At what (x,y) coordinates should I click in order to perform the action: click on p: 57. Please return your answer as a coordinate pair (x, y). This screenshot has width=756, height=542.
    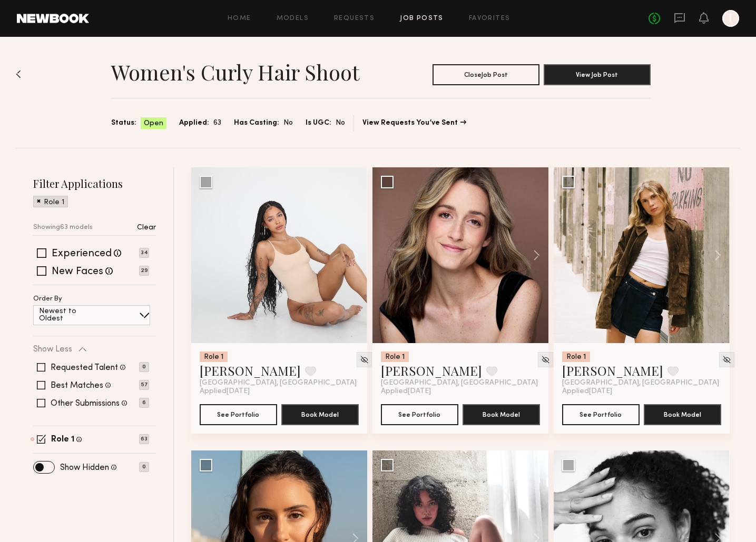
    Looking at the image, I should click on (144, 385).